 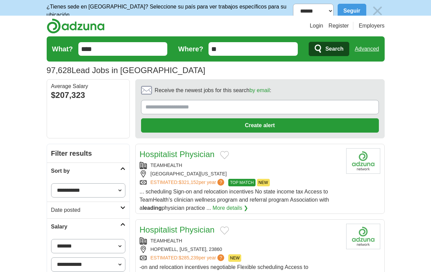 I want to click on img: icon_close_no_bg.svg, so click(x=377, y=11).